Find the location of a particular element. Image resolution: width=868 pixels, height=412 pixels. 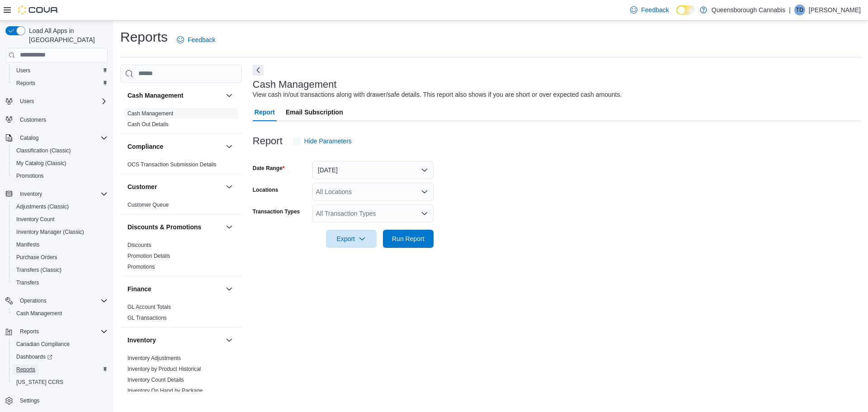

a: Purchase Orders is located at coordinates (37, 257).